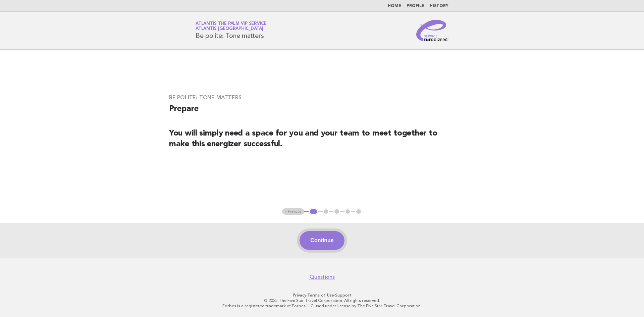 This screenshot has height=317, width=644. Describe the element at coordinates (322, 306) in the screenshot. I see `p: Forbes is a registered trademark of Forbes LLC used under license by The Five Star Travel Corpora...` at that location.